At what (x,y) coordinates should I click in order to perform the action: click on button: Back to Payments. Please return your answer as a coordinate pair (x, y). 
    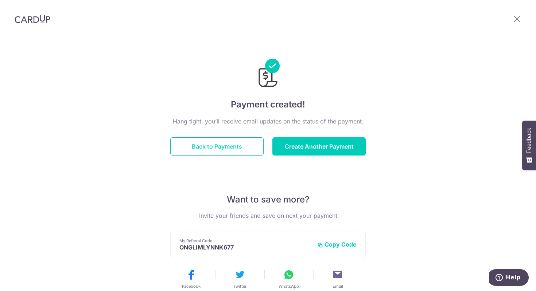
    Looking at the image, I should click on (217, 147).